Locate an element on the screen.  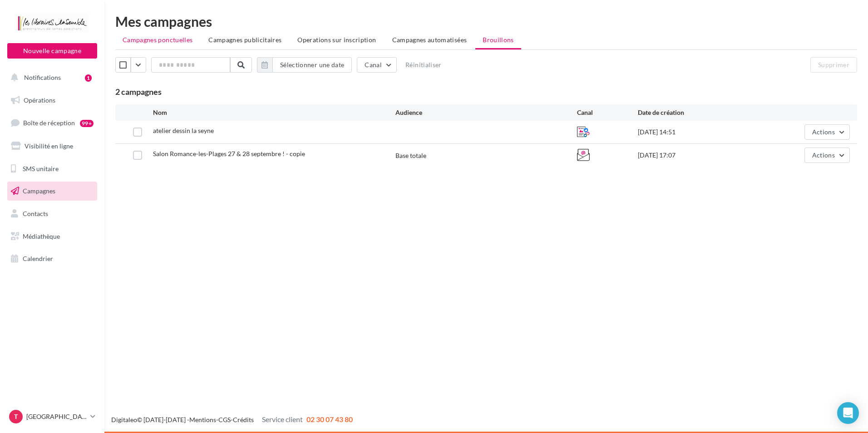
a: Crédits is located at coordinates (244, 420).